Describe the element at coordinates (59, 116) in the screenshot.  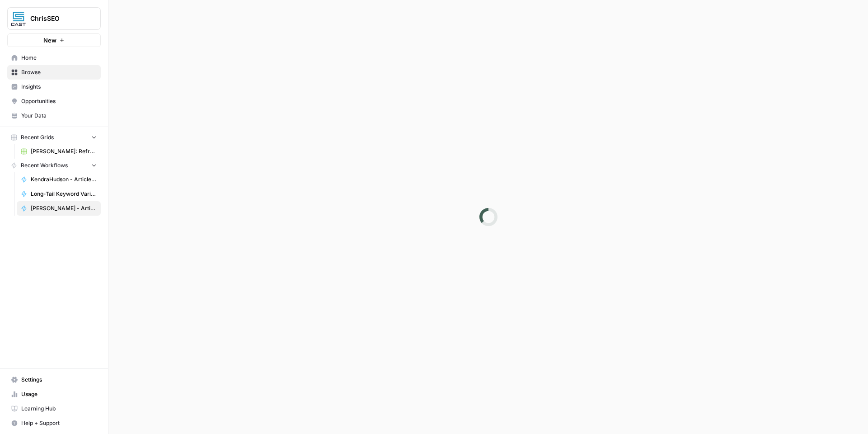
I see `span: Your Data` at that location.